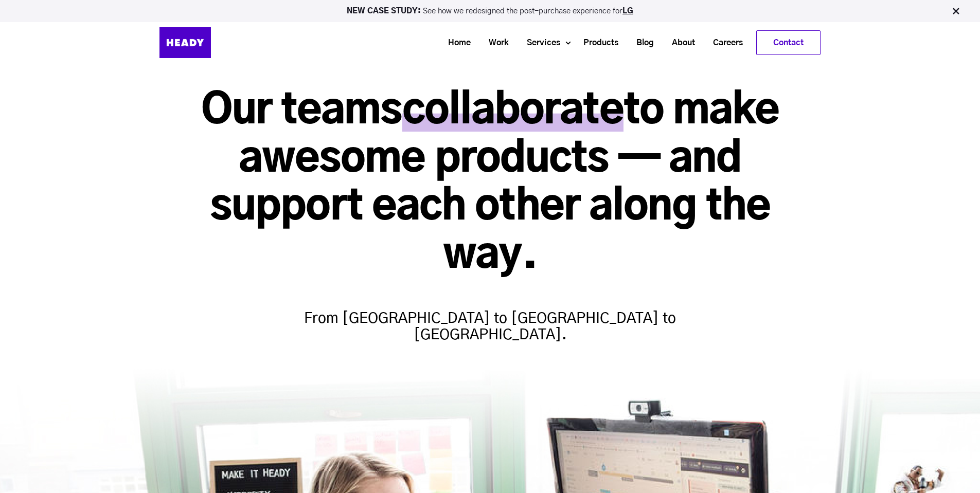  Describe the element at coordinates (679, 43) in the screenshot. I see `a: About` at that location.